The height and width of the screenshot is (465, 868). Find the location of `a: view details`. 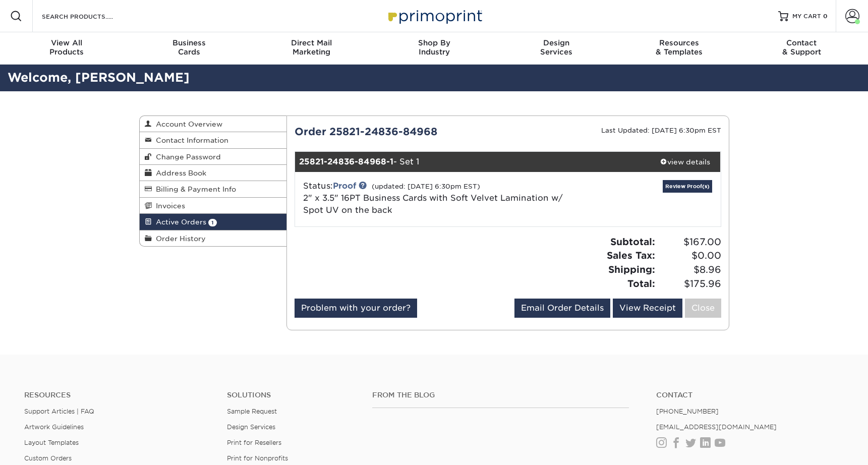

a: view details is located at coordinates (685, 162).